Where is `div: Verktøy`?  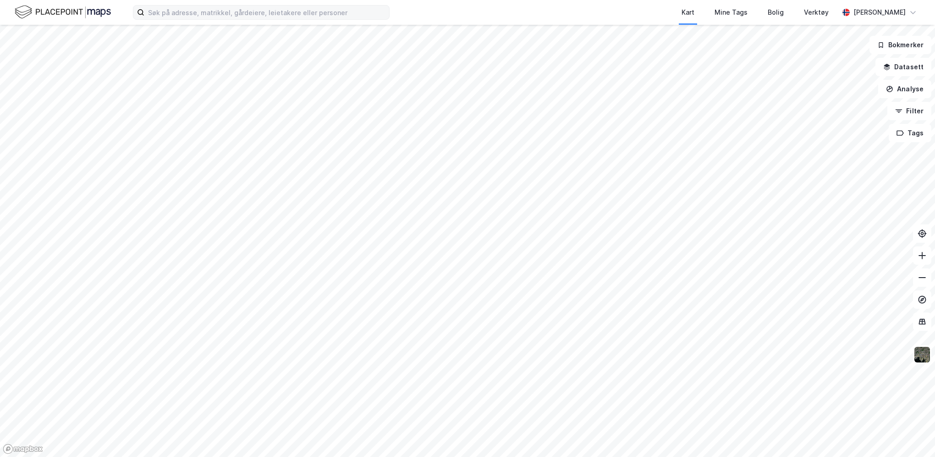 div: Verktøy is located at coordinates (816, 12).